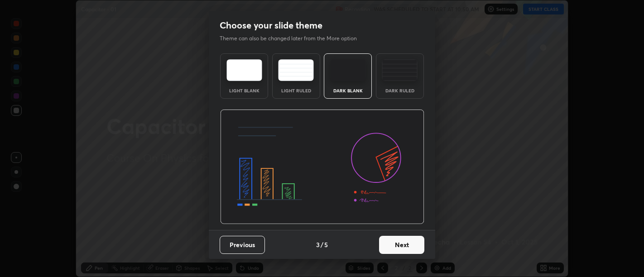  I want to click on h2: Choose your slide theme, so click(270, 25).